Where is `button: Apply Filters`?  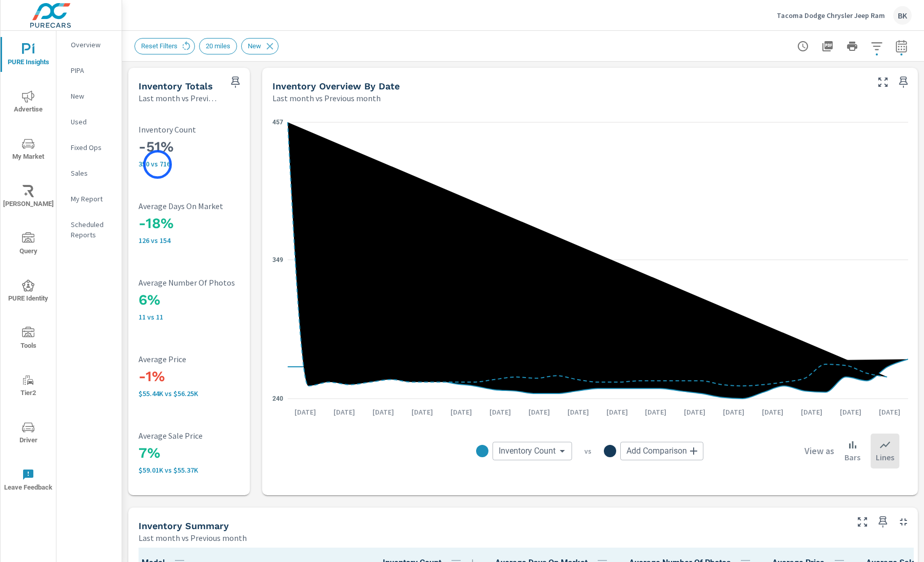
button: Apply Filters is located at coordinates (877, 46).